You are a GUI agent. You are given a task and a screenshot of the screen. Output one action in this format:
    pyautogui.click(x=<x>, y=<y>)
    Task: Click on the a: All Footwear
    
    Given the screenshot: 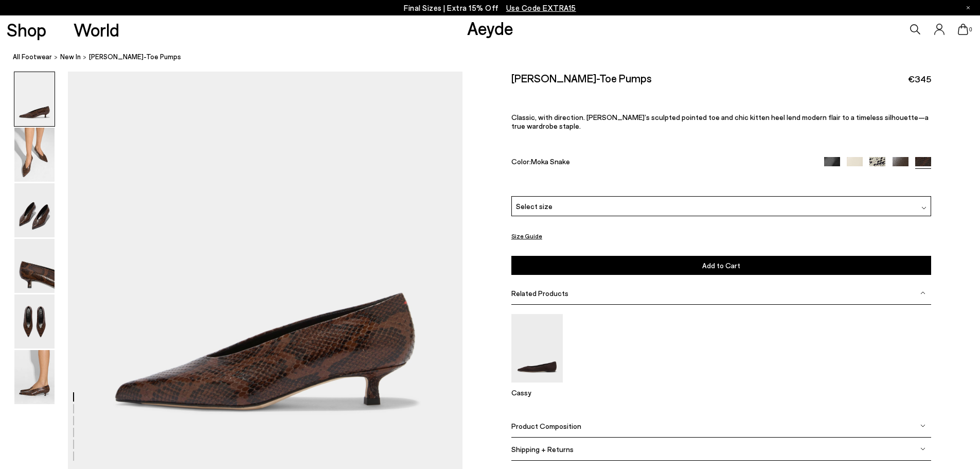 What is the action you would take?
    pyautogui.click(x=32, y=56)
    